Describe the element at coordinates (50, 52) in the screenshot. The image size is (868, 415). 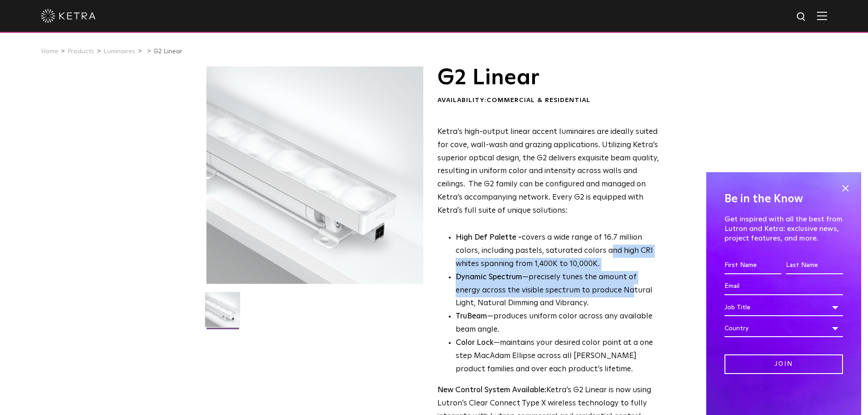
I see `a: Home` at that location.